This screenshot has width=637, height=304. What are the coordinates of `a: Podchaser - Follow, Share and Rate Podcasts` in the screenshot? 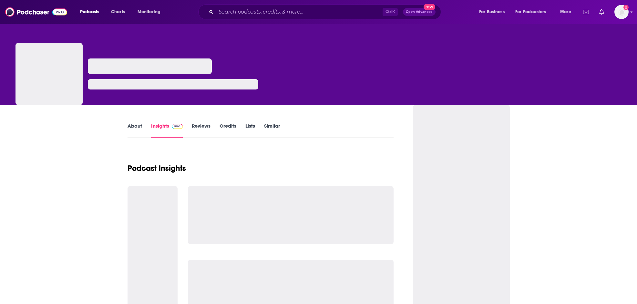 It's located at (36, 12).